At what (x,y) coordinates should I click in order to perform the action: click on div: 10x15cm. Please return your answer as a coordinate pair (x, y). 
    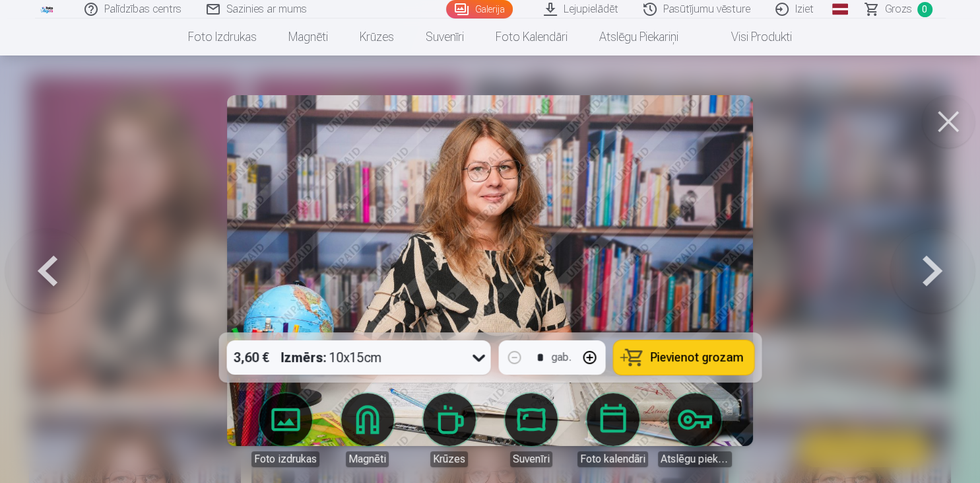
    Looking at the image, I should click on (330, 357).